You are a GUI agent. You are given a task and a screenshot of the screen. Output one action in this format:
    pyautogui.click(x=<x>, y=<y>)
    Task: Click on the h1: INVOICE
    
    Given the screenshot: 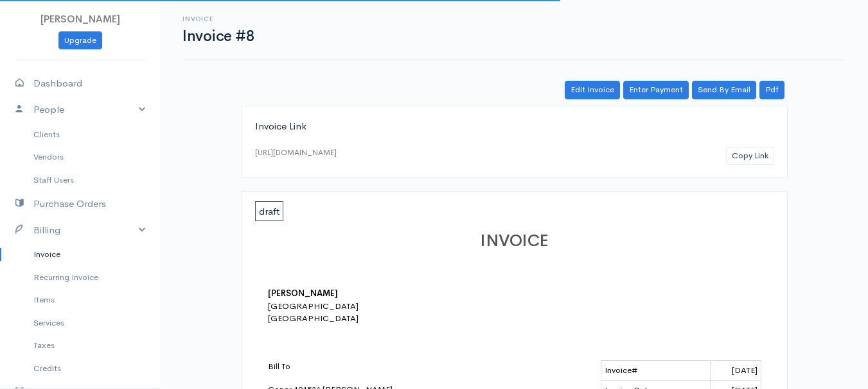 What is the action you would take?
    pyautogui.click(x=514, y=241)
    